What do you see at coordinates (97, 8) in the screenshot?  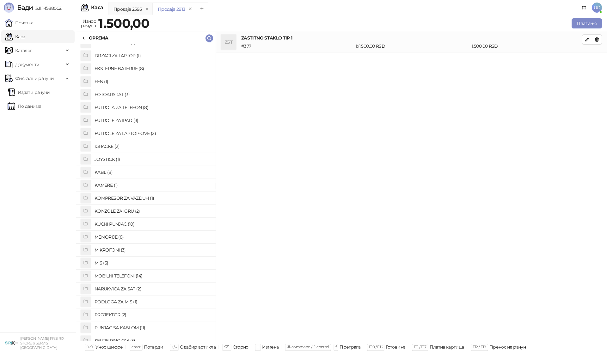 I see `div: Каса` at bounding box center [97, 8].